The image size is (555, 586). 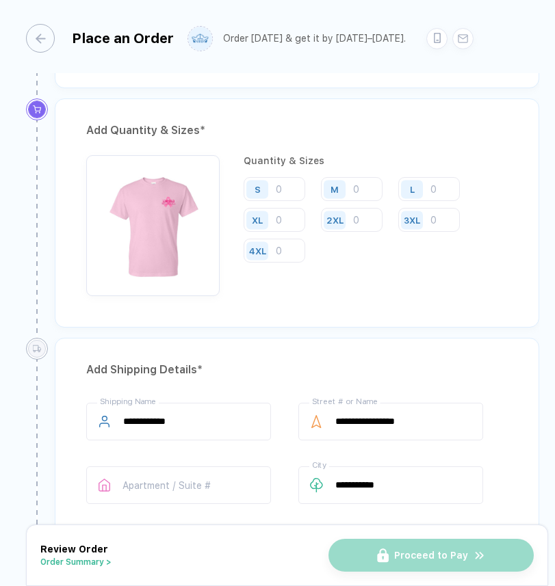 I want to click on button: Order Summary >, so click(x=76, y=563).